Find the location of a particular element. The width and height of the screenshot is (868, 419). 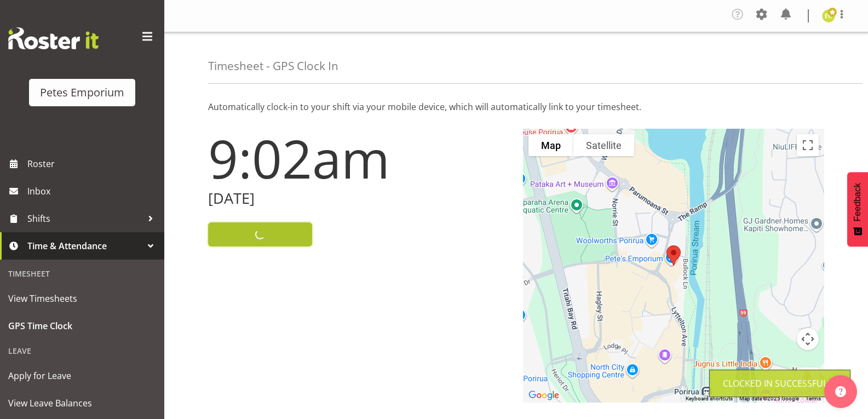

button: Keyboard shortcuts is located at coordinates (709, 398).